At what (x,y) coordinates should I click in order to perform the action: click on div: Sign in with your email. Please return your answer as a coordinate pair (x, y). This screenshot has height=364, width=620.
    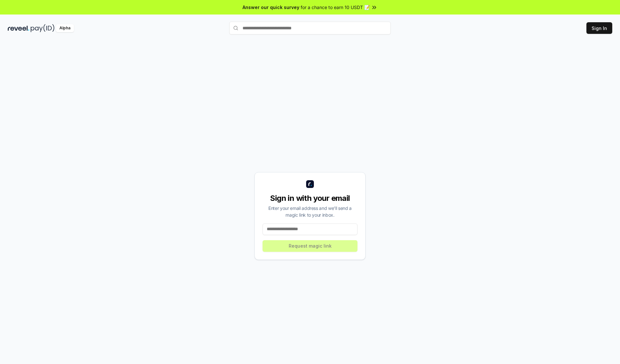
    Looking at the image, I should click on (310, 198).